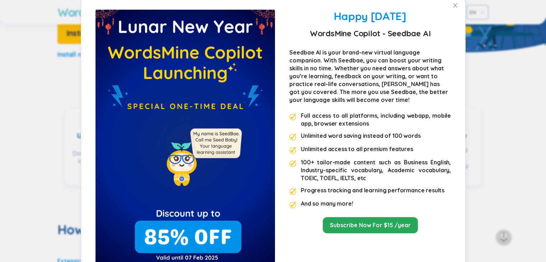 This screenshot has width=546, height=262. Describe the element at coordinates (376, 170) in the screenshot. I see `div: 100+ tailor-made content such as Business English, Industry-specific vocabulary, Academic vocabul...` at that location.